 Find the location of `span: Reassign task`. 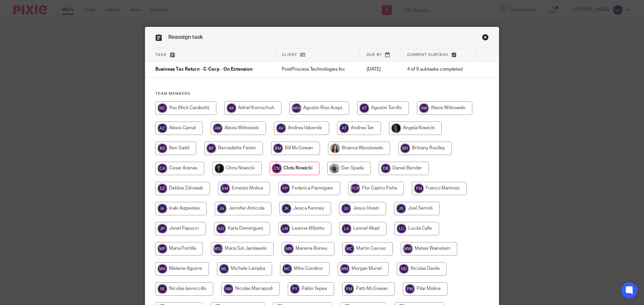

span: Reassign task is located at coordinates (185, 37).